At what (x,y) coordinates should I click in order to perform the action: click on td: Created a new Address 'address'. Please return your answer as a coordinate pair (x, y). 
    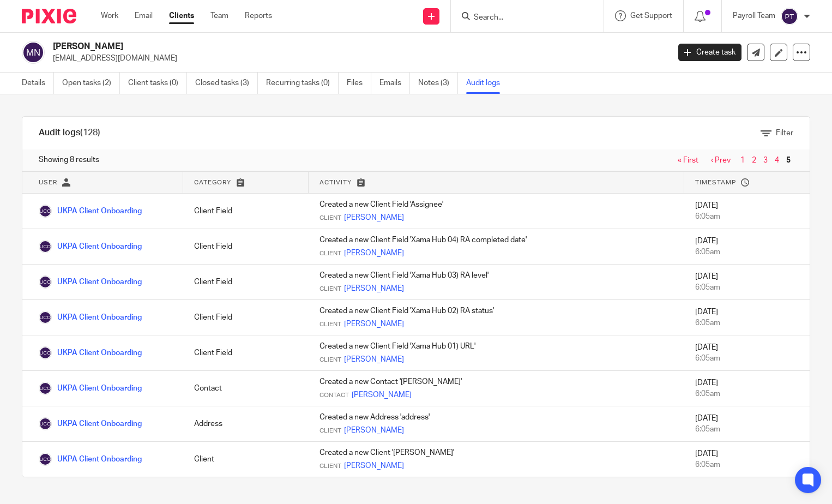
    Looking at the image, I should click on (496, 424).